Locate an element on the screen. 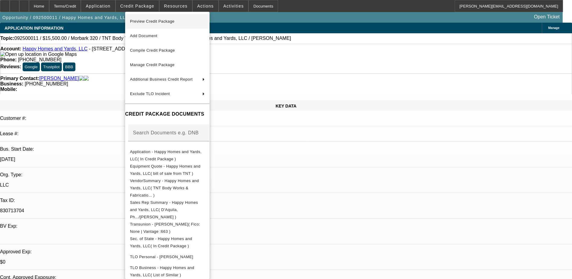  h4: CREDIT PACKAGE DOCUMENTS is located at coordinates (167, 114).